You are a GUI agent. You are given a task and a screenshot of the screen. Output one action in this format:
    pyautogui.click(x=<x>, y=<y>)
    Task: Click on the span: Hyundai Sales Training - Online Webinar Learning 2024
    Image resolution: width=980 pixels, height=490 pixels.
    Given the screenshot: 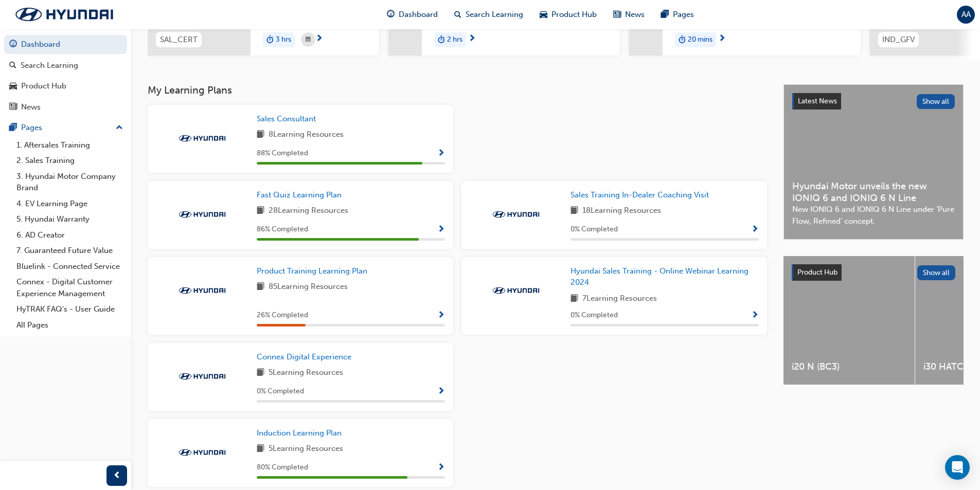 What is the action you would take?
    pyautogui.click(x=659, y=277)
    